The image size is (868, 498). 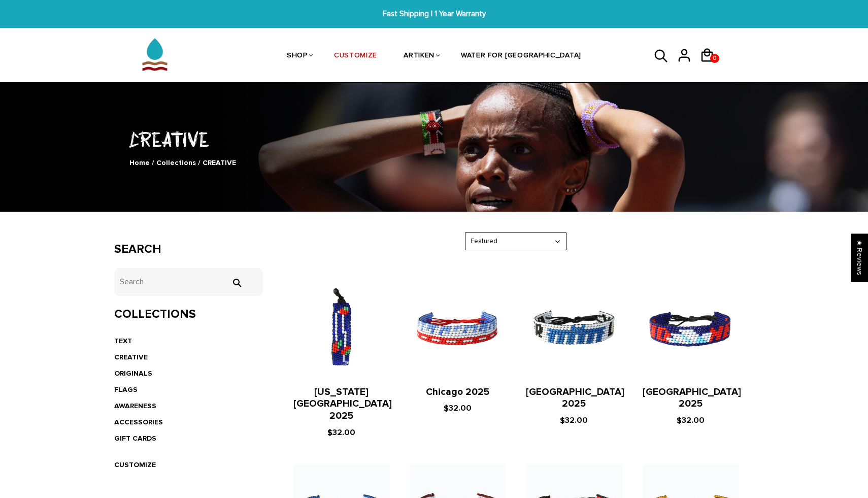 What do you see at coordinates (860, 257) in the screenshot?
I see `div: Click to open Judge.me floating reviews tab` at bounding box center [860, 257].